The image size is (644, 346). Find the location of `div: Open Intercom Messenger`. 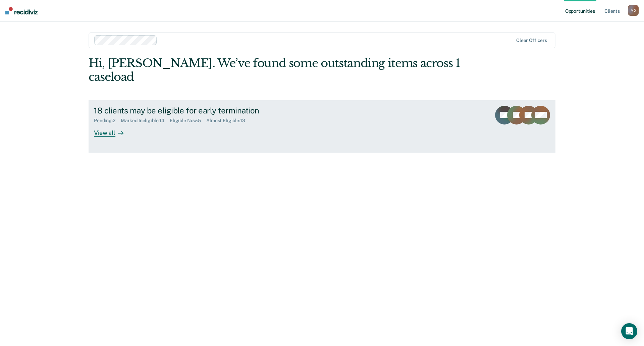

div: Open Intercom Messenger is located at coordinates (630, 331).